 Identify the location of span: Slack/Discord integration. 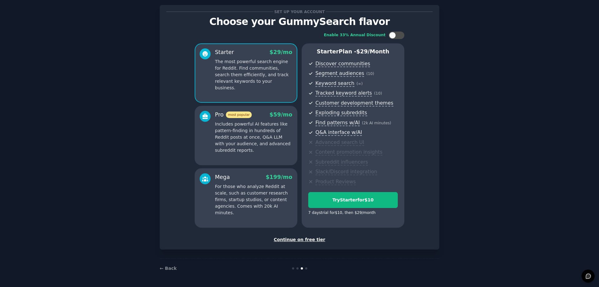
(347, 172).